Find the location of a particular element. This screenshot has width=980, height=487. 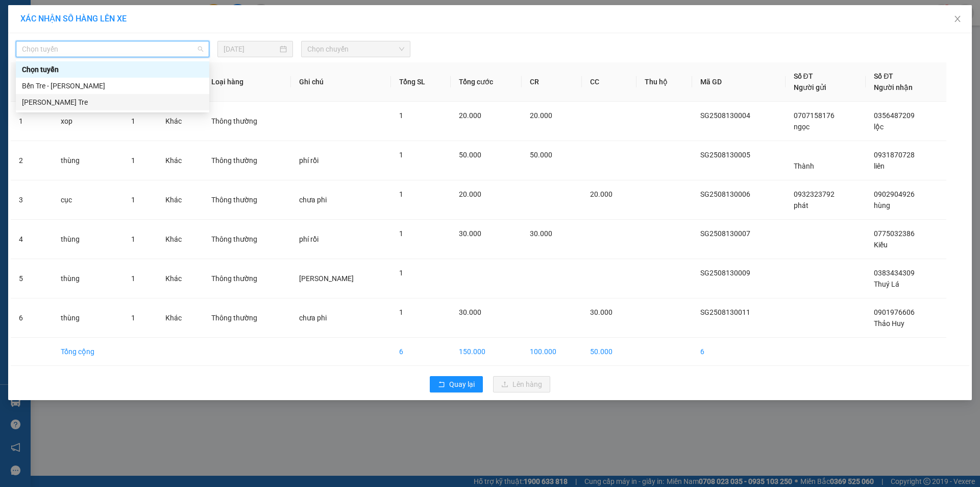

td: 150.000 is located at coordinates (486, 352).